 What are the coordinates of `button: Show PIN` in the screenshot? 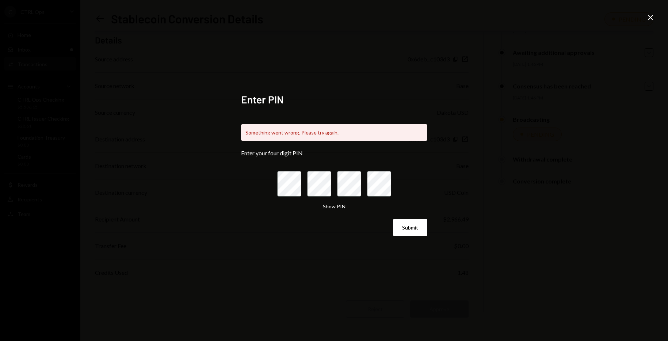 It's located at (334, 206).